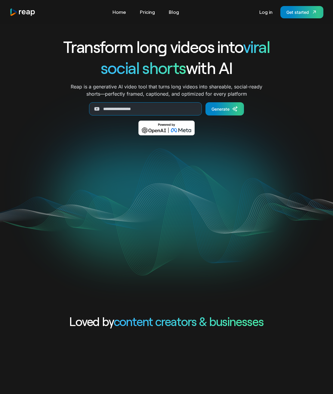 The height and width of the screenshot is (394, 333). I want to click on div: Generate, so click(221, 109).